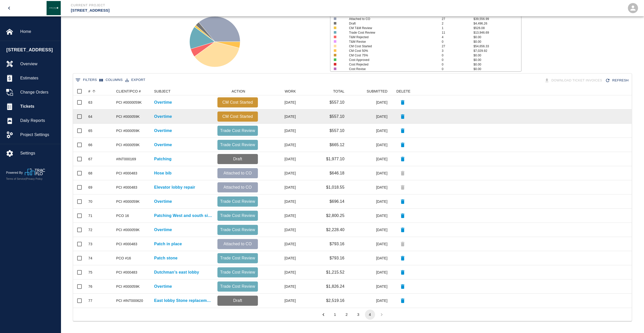 The width and height of the screenshot is (644, 333). What do you see at coordinates (90, 117) in the screenshot?
I see `div: 64` at bounding box center [90, 117].